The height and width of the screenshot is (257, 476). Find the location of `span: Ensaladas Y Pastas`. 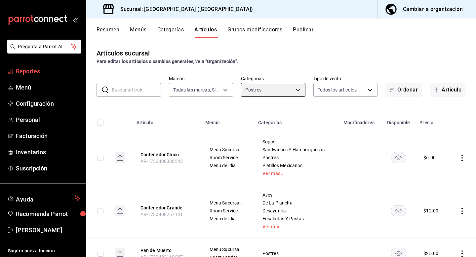

span: Ensaladas Y Pastas is located at coordinates (297, 219).